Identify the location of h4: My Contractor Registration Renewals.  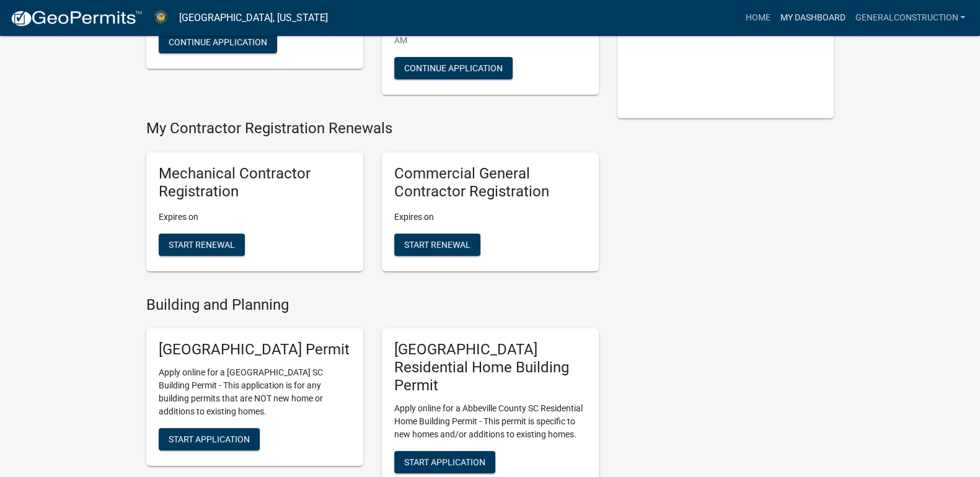
(373, 128).